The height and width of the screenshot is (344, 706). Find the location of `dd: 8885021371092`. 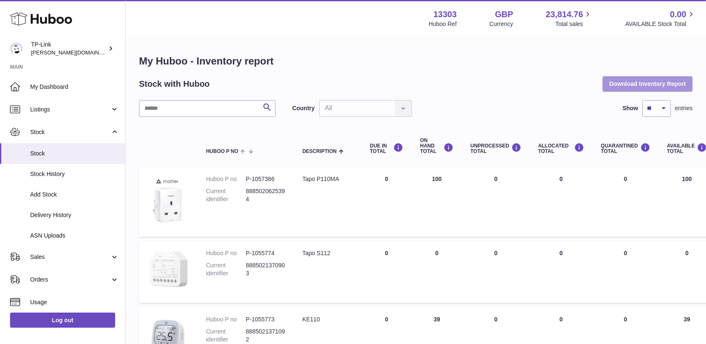

dd: 8885021371092 is located at coordinates (266, 335).